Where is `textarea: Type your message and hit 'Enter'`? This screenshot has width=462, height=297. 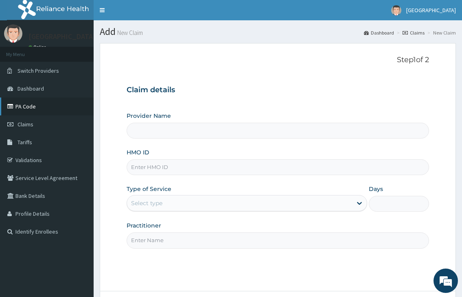
textarea: Type your message and hit 'Enter' is located at coordinates (79, 219).